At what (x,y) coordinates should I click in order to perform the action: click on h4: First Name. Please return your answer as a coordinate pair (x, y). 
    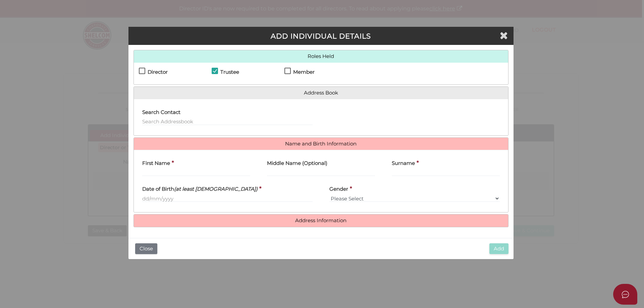
    Looking at the image, I should click on (156, 163).